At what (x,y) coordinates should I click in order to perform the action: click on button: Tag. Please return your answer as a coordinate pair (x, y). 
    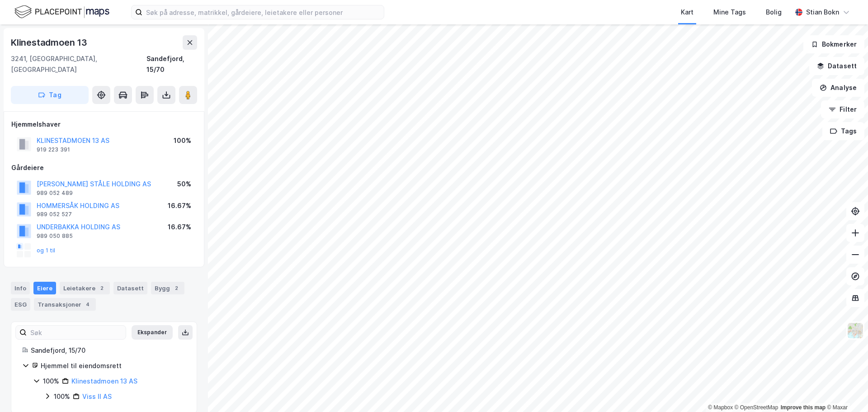
    Looking at the image, I should click on (50, 95).